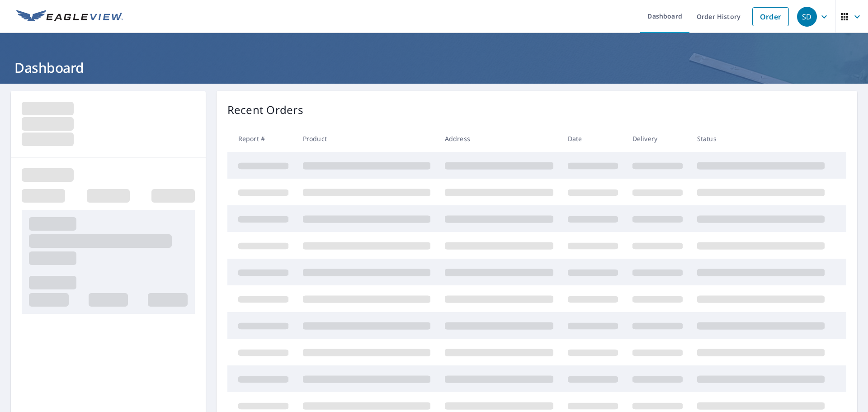  What do you see at coordinates (367, 138) in the screenshot?
I see `th: Product` at bounding box center [367, 138].